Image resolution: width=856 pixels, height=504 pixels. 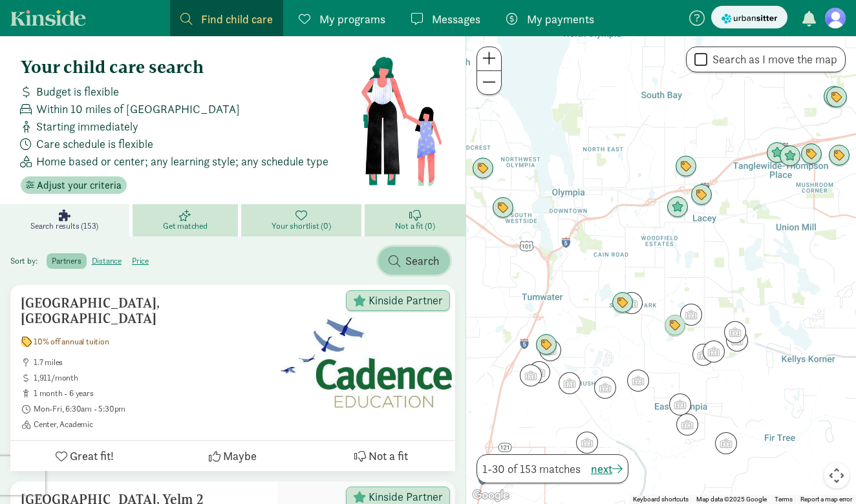 I want to click on span: Great fit!, so click(x=92, y=455).